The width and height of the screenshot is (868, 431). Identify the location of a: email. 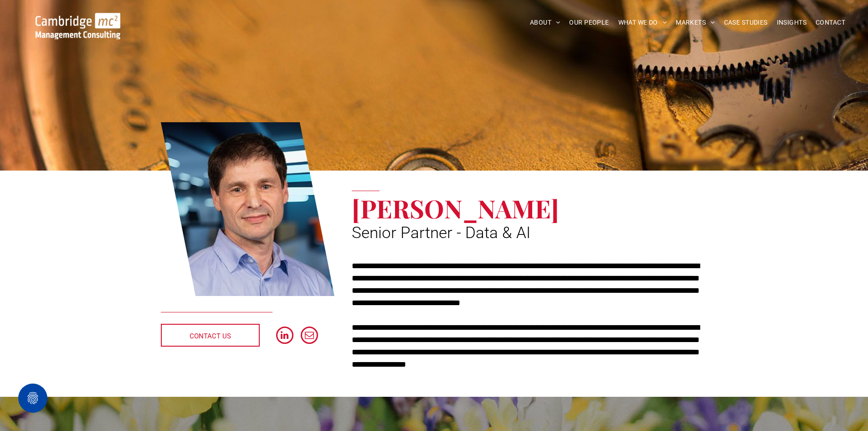
(310, 336).